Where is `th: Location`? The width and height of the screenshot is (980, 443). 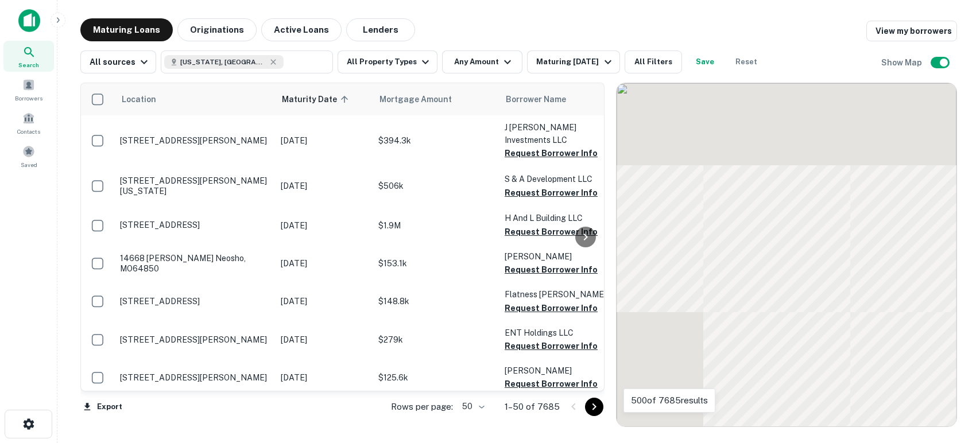
th: Location is located at coordinates (195, 100).